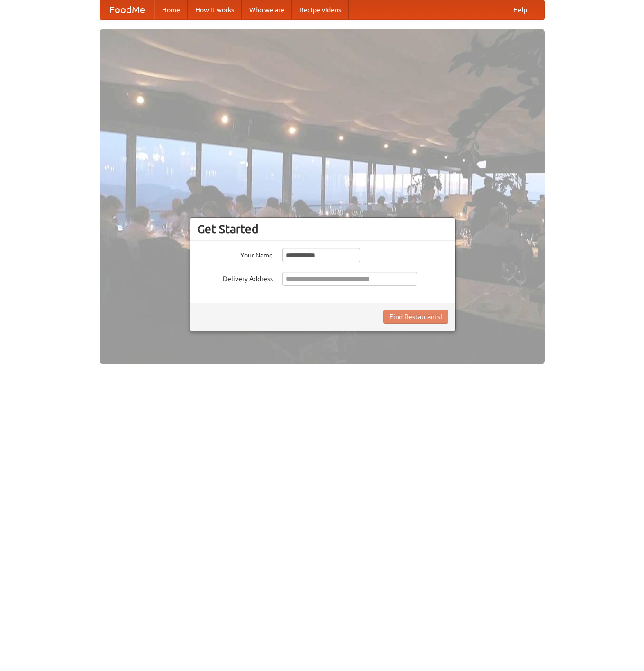  What do you see at coordinates (320, 10) in the screenshot?
I see `a: Recipe videos` at bounding box center [320, 10].